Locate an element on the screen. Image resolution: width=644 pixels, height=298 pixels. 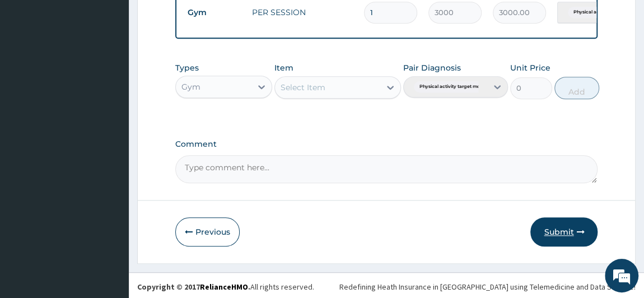
div: Gym is located at coordinates (191, 87).